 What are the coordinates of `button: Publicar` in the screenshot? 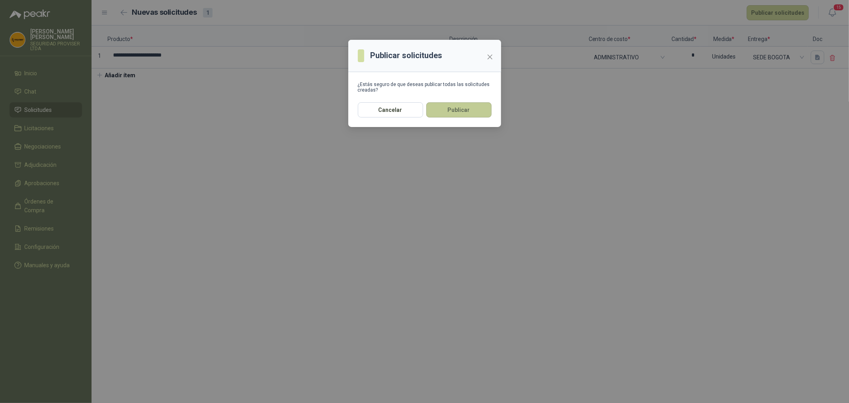 It's located at (459, 110).